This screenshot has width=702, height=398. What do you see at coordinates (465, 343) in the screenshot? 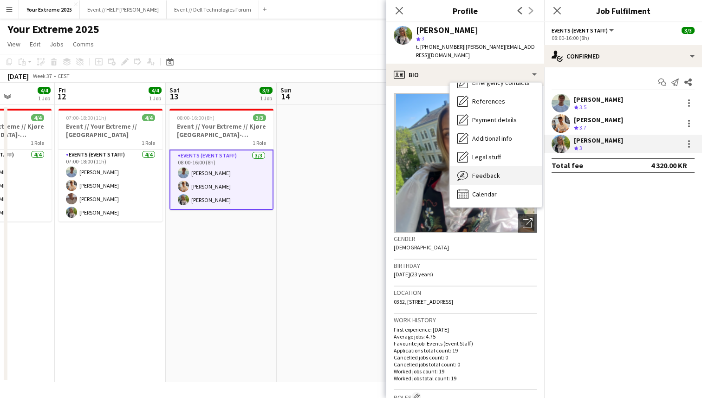
I see `p: Favourite job: Events (Event Staff)` at bounding box center [465, 343].